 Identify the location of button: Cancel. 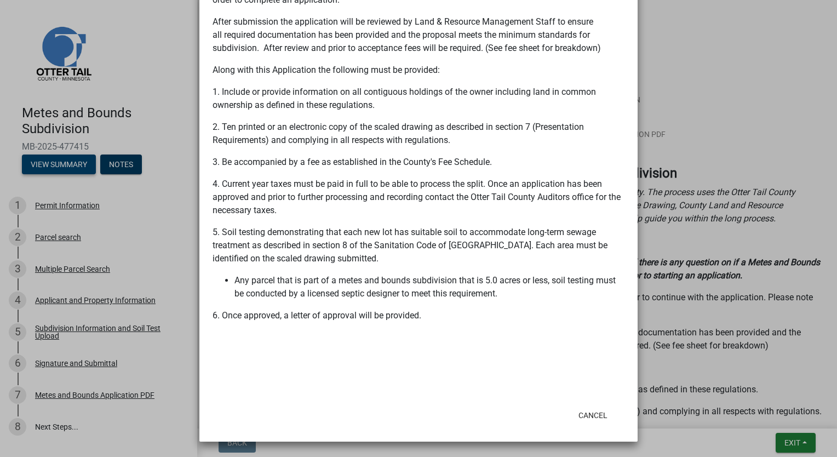
(593, 415).